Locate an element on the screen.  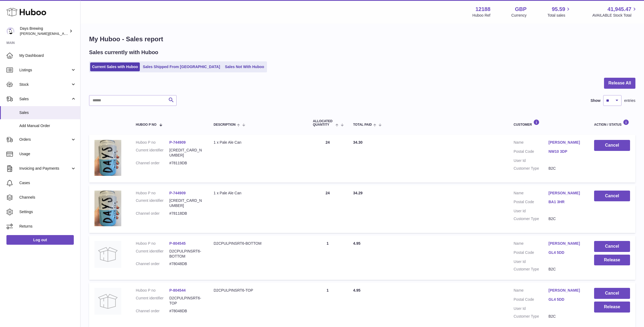
h1: My Huboo - Sales report is located at coordinates (362, 39).